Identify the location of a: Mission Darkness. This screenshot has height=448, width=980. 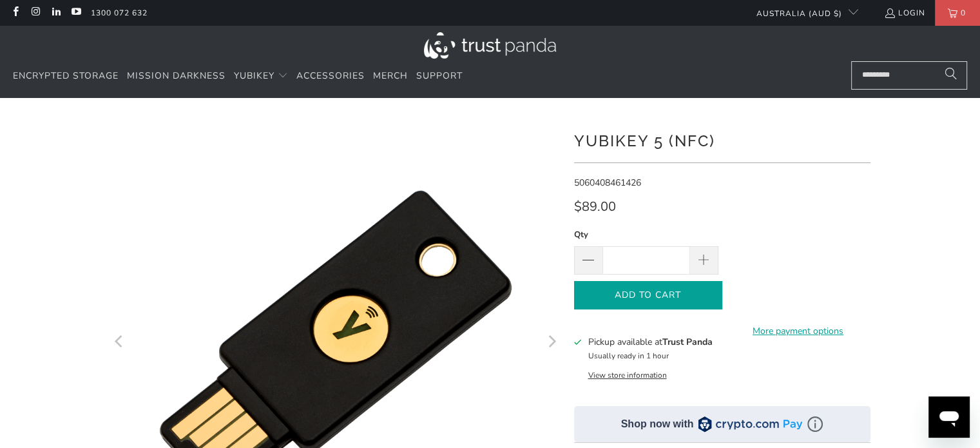
(176, 76).